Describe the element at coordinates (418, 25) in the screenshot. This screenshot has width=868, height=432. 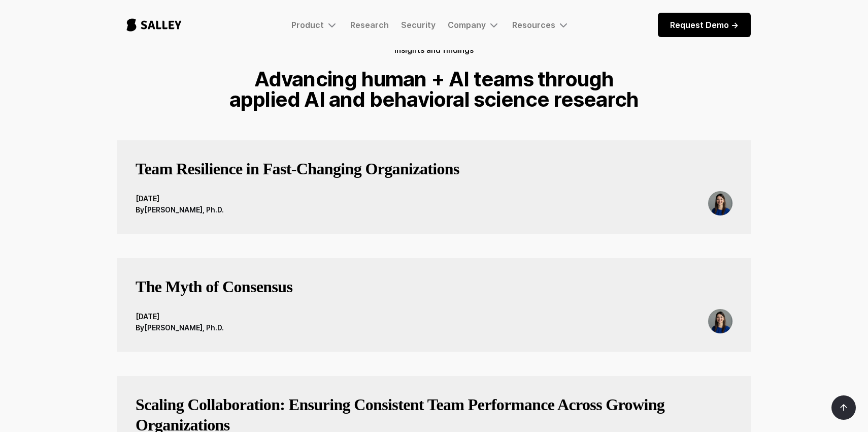
I see `a: Security` at that location.